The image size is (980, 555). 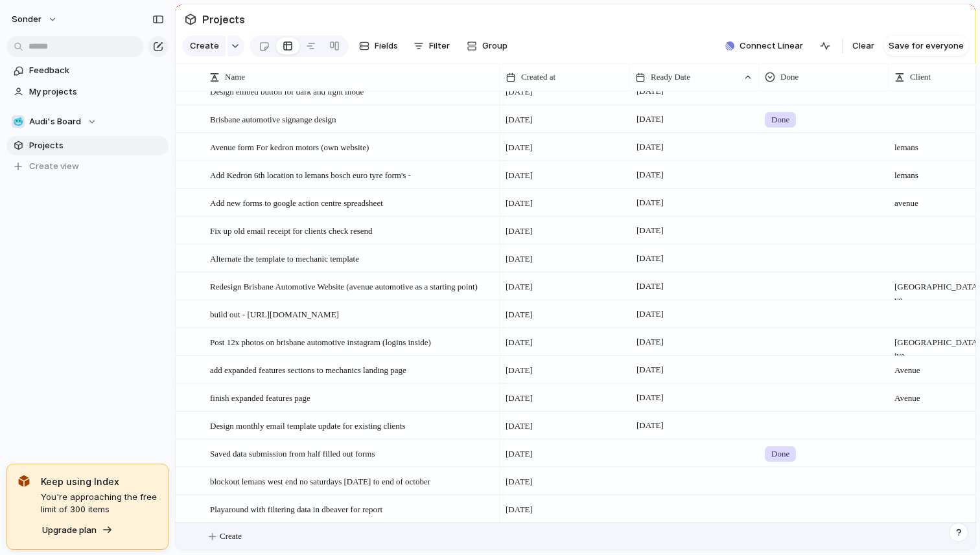 I want to click on span: You're approaching the free limit of 300 items, so click(x=99, y=503).